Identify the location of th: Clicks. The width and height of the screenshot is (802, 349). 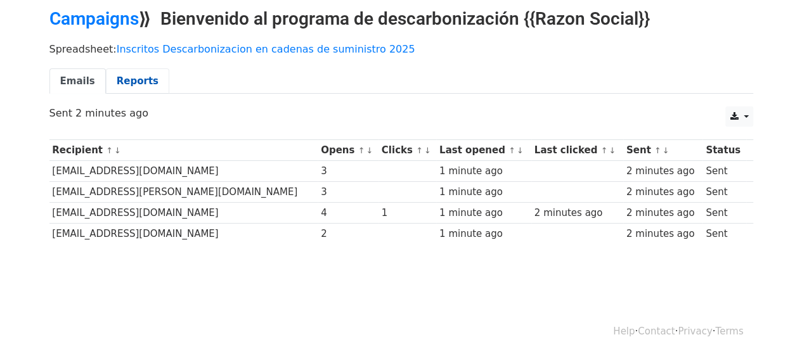
(407, 150).